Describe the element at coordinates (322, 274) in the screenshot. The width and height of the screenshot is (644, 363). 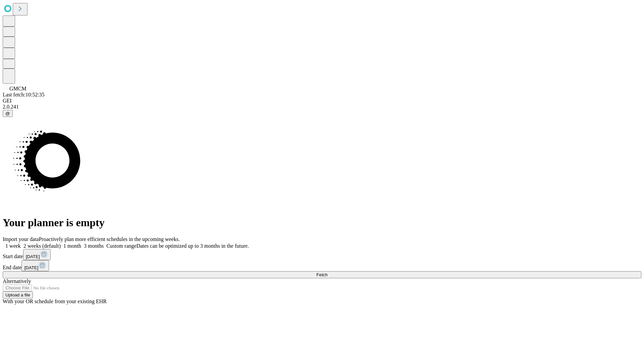
I see `button: Fetch` at that location.